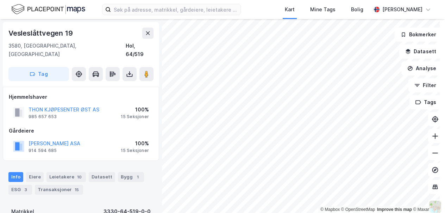 This screenshot has height=213, width=445. What do you see at coordinates (102, 177) in the screenshot?
I see `div: Datasett` at bounding box center [102, 177].